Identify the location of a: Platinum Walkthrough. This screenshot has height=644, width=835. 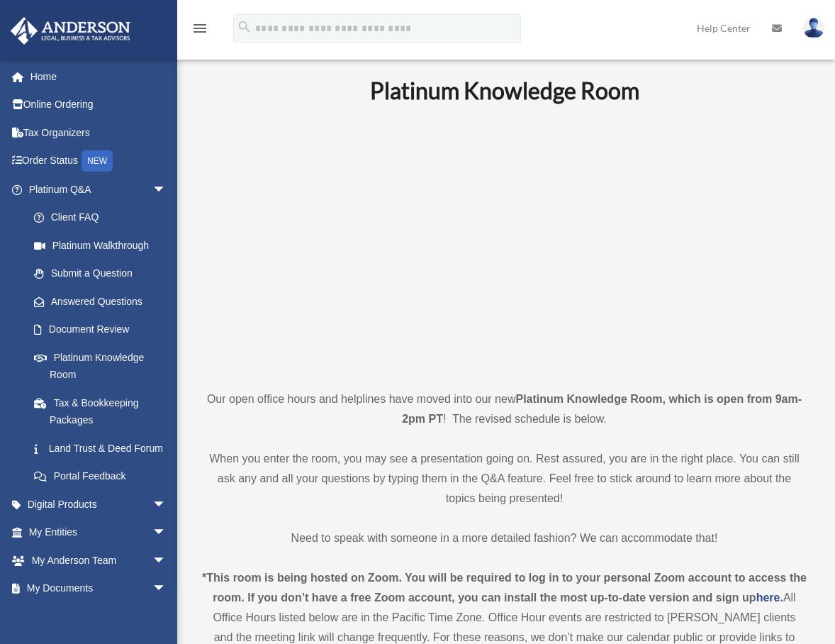
(104, 245).